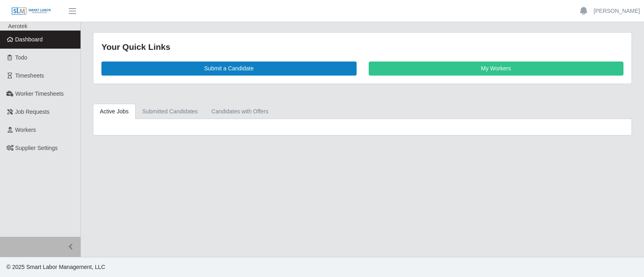 The height and width of the screenshot is (277, 644). Describe the element at coordinates (229, 68) in the screenshot. I see `a: Submit a Candidate` at that location.